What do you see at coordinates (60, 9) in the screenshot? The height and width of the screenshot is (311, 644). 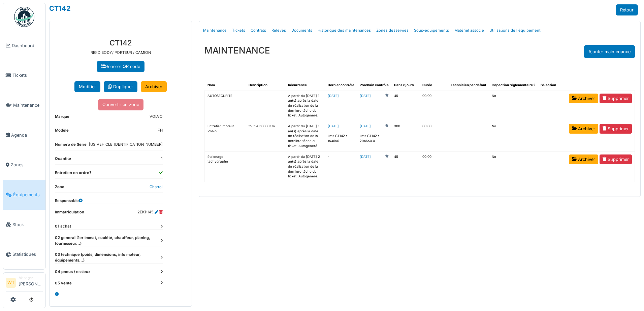 I see `a: CT142` at bounding box center [60, 9].